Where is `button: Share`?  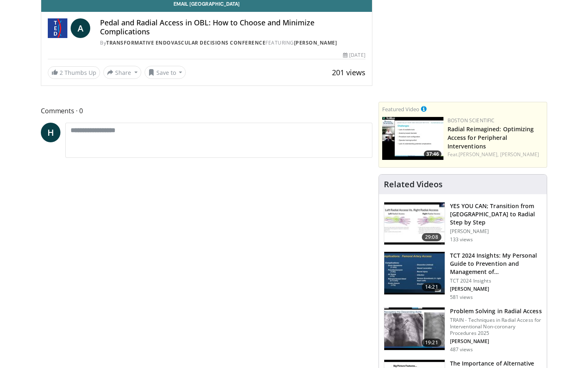 button: Share is located at coordinates (122, 72).